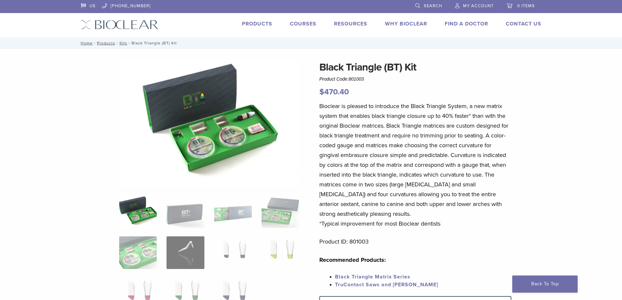 The width and height of the screenshot is (622, 300). I want to click on p: Bioclear is pleased to introduce the Black Triangle System, a new matrix system that enables blac..., so click(415, 165).